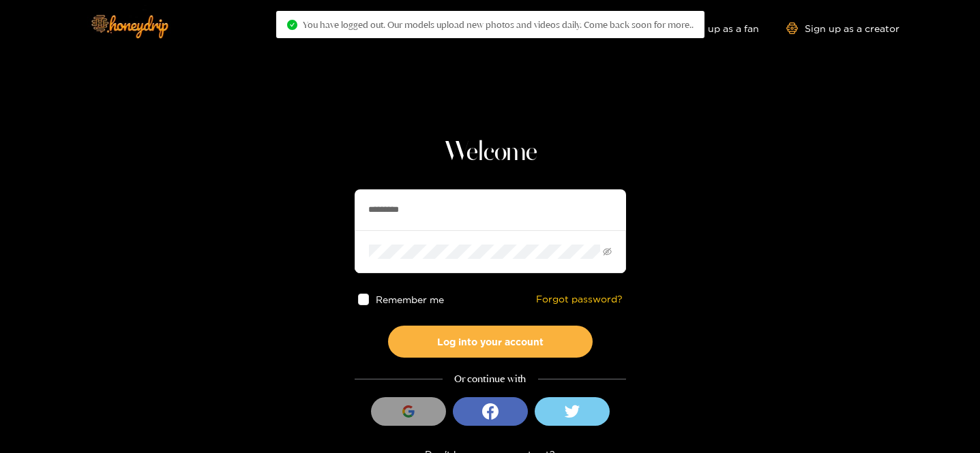  I want to click on h1: Welcome, so click(490, 153).